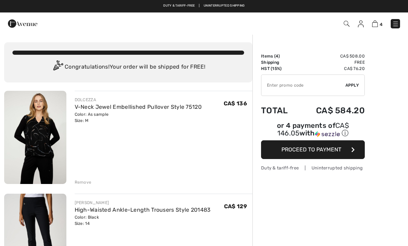  I want to click on span: Proceed to Payment, so click(311, 149).